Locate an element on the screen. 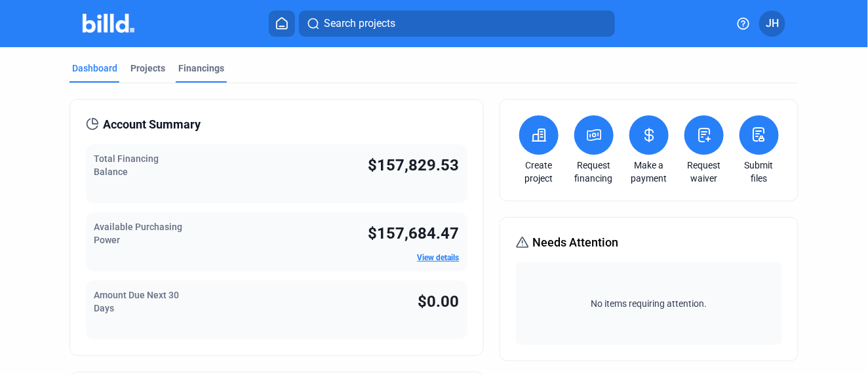  a: Request financing is located at coordinates (594, 172).